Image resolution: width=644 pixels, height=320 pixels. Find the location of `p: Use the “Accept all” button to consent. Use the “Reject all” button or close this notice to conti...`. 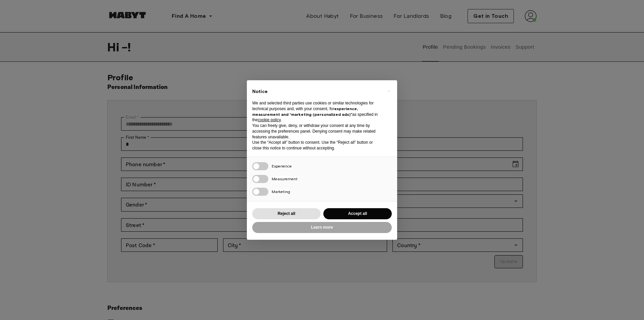

p: Use the “Accept all” button to consent. Use the “Reject all” button or close this notice to conti... is located at coordinates (317, 146).